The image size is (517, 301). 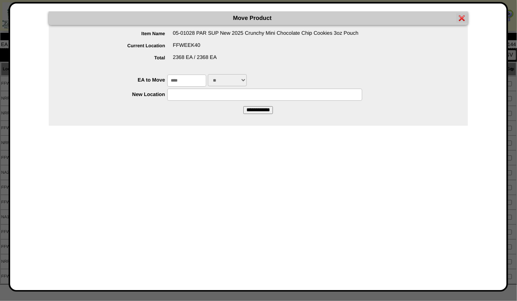 What do you see at coordinates (258, 18) in the screenshot?
I see `div: Move Product` at bounding box center [258, 18].